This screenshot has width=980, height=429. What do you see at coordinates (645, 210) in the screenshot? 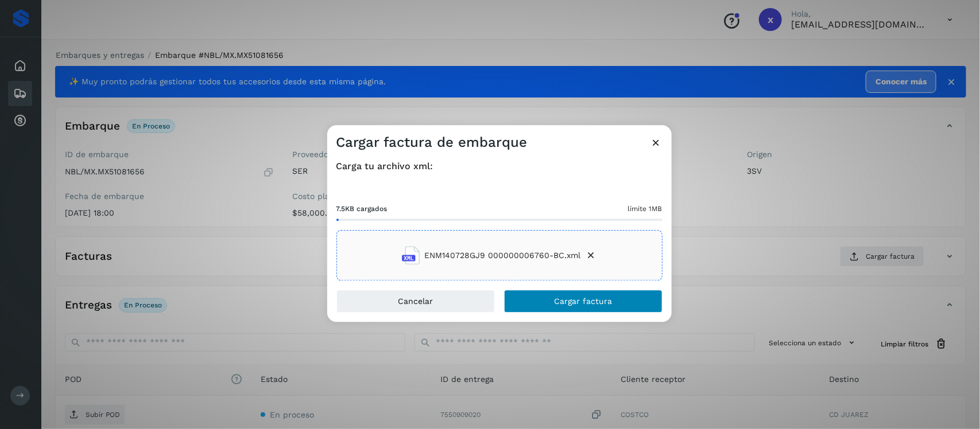
I see `span: límite 1MB` at bounding box center [645, 210].